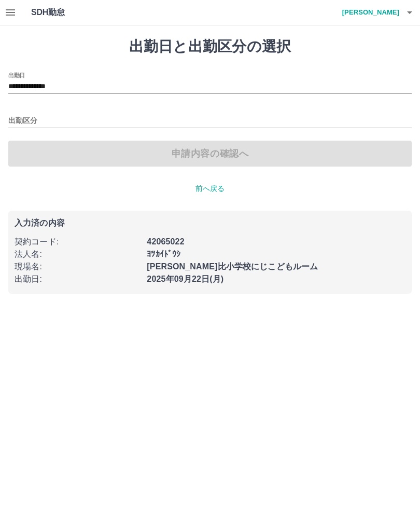  I want to click on p: 前へ戻る, so click(210, 189).